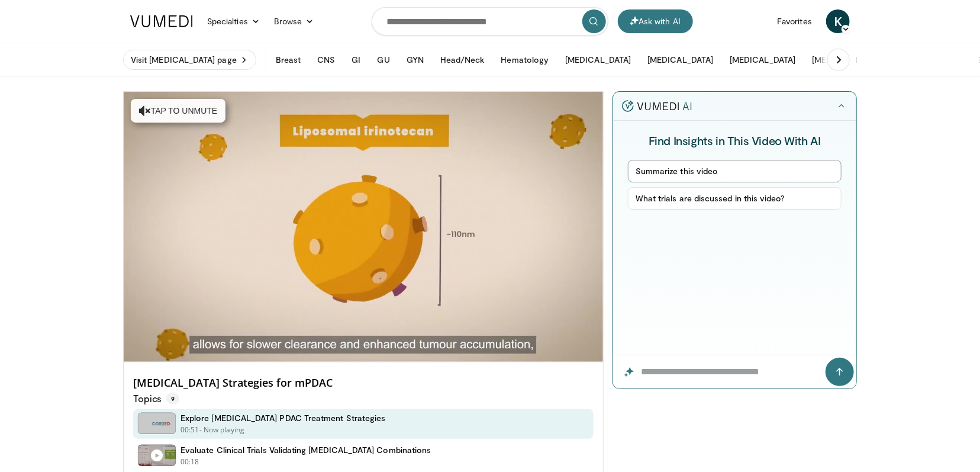 This screenshot has height=472, width=980. What do you see at coordinates (178, 111) in the screenshot?
I see `button: Tap to unmute` at bounding box center [178, 111].